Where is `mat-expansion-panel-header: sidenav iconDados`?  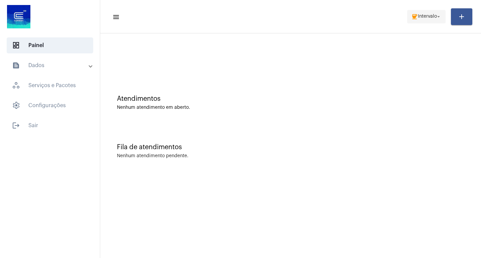
mat-expansion-panel-header: sidenav iconDados is located at coordinates (52, 65).